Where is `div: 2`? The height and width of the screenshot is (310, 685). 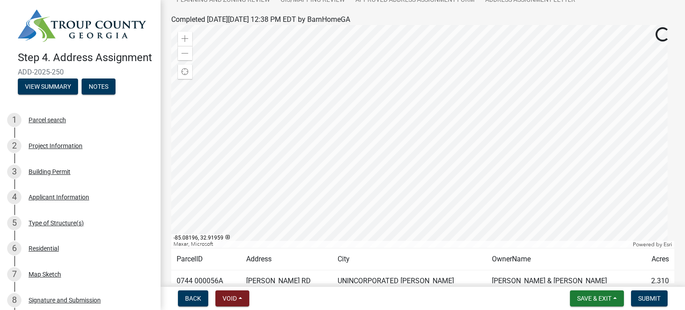
div: 2 is located at coordinates (14, 146).